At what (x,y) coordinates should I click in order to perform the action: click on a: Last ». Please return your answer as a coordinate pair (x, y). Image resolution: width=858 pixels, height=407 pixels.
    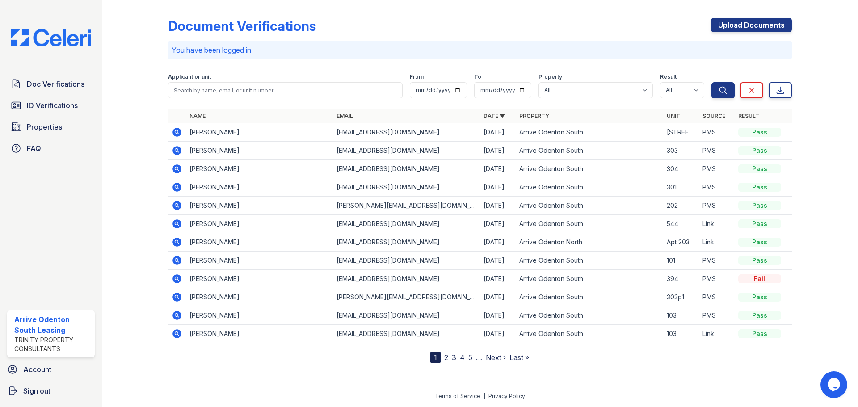
    Looking at the image, I should click on (519, 358).